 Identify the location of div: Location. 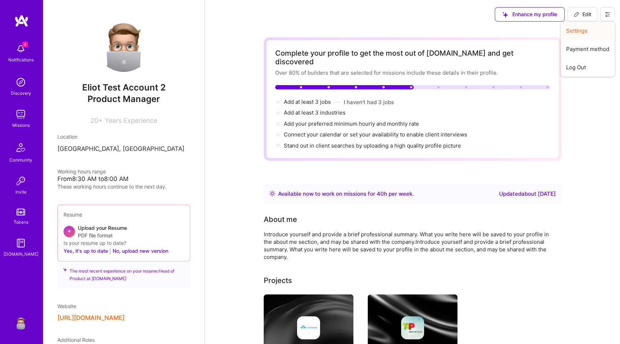
(124, 136).